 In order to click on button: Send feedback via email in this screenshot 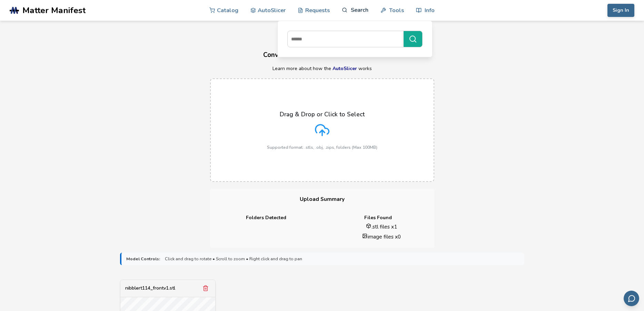, I will do `click(631, 298)`.